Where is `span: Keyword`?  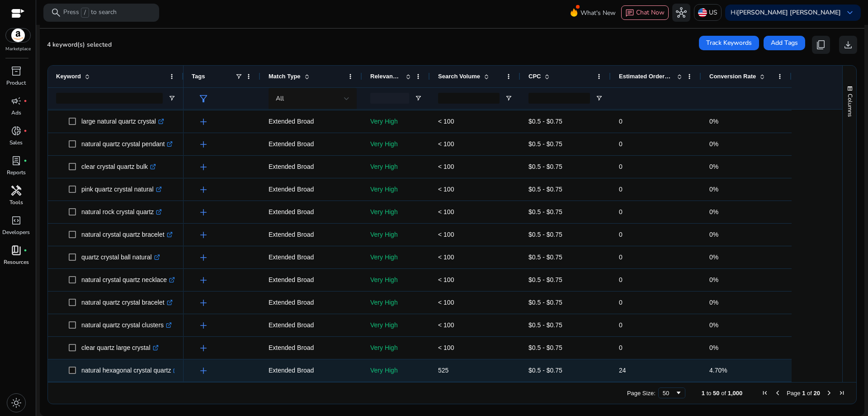 span: Keyword is located at coordinates (68, 76).